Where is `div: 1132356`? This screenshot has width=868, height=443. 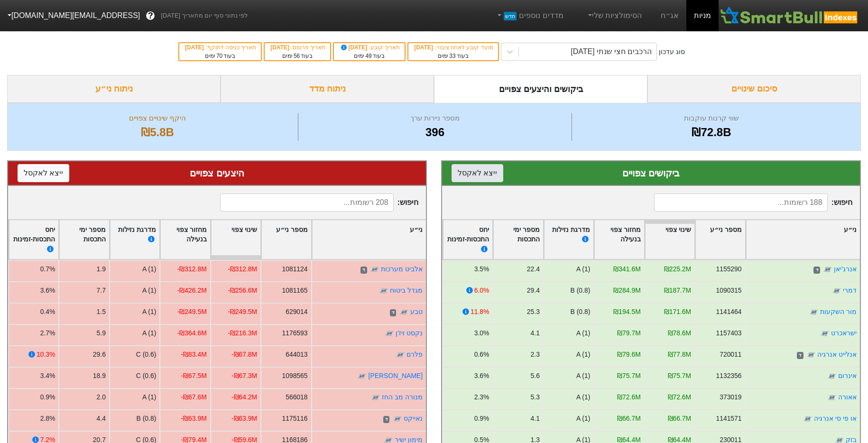
div: 1132356 is located at coordinates (729, 376).